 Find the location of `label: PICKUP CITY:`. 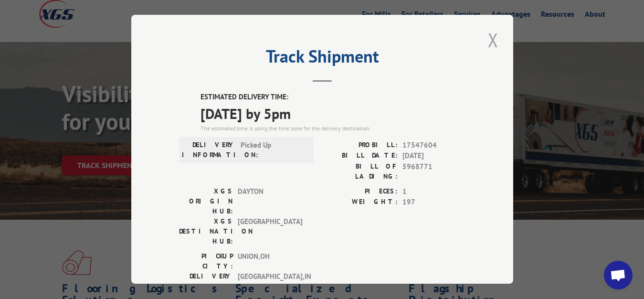

label: PICKUP CITY: is located at coordinates (206, 261).